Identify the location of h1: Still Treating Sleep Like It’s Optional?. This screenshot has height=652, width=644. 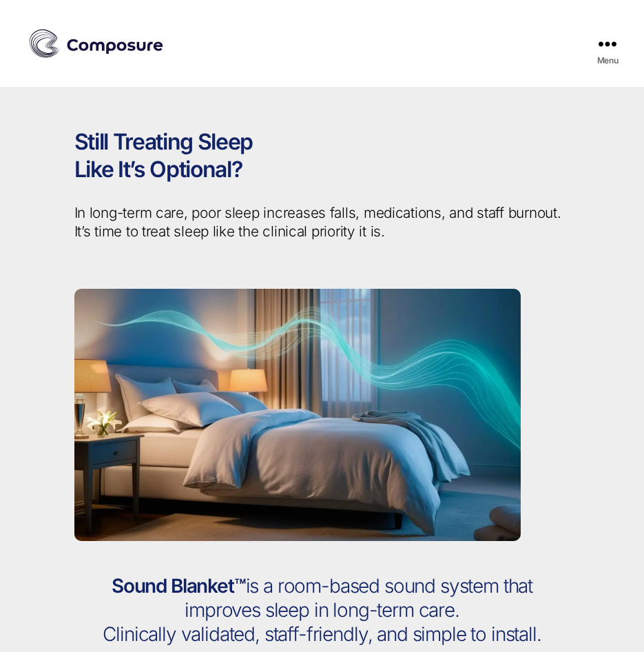
(322, 156).